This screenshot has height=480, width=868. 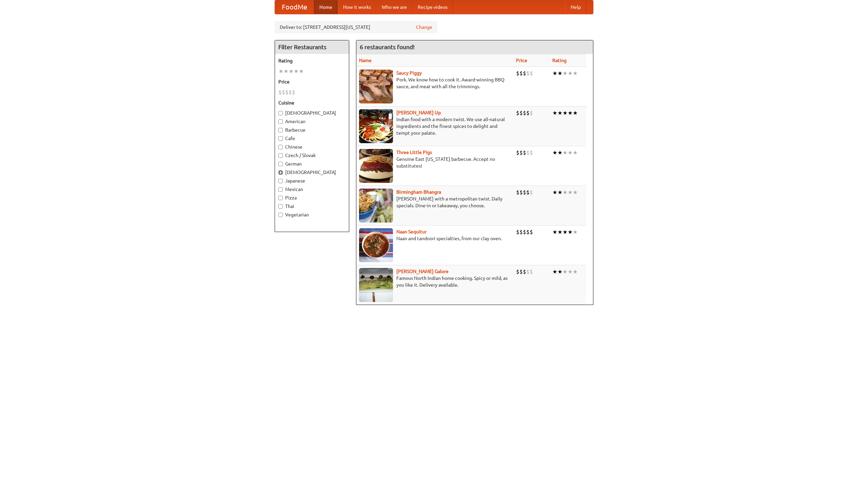 What do you see at coordinates (376, 166) in the screenshot?
I see `img: littlepigs.jpg` at bounding box center [376, 166].